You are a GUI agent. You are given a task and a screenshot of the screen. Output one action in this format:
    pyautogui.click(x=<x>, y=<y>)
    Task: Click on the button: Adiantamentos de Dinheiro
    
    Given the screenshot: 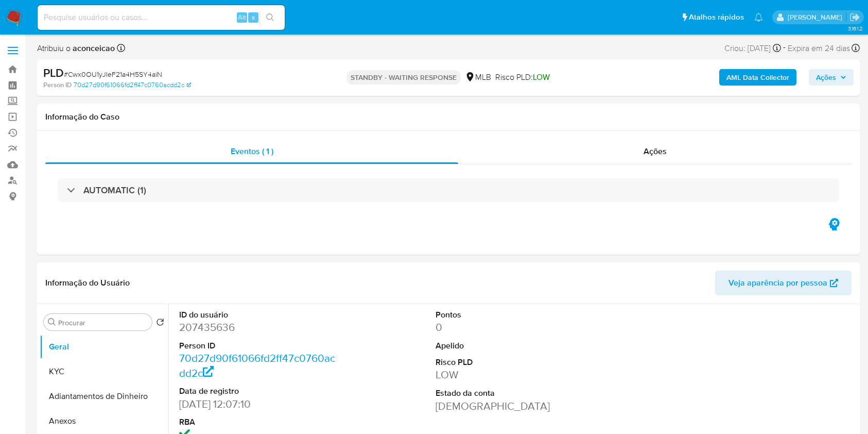 What is the action you would take?
    pyautogui.click(x=104, y=396)
    